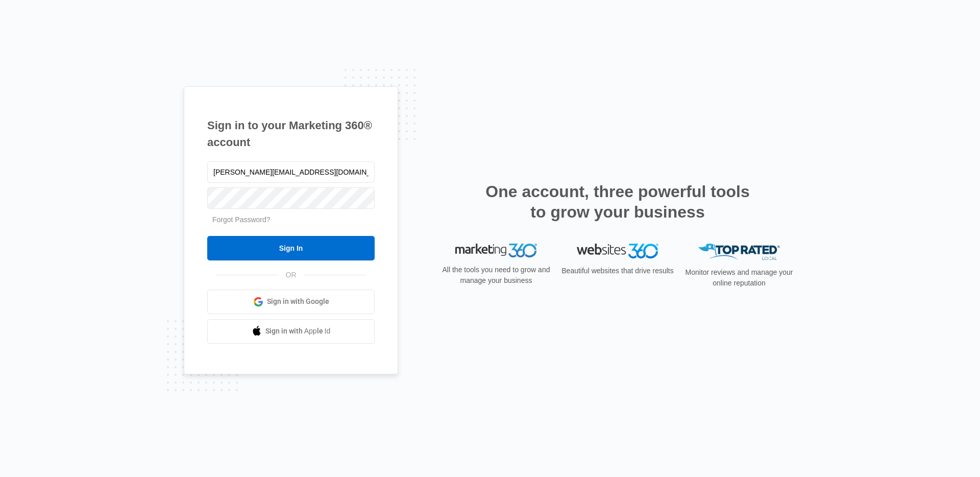  Describe the element at coordinates (291, 134) in the screenshot. I see `h1: Sign in to your Marketing 360® account` at that location.